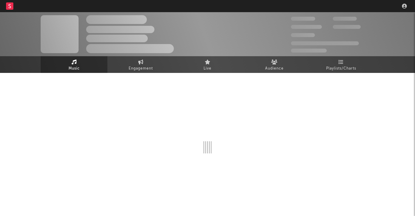  I want to click on span: 50,000,000, so click(306, 27).